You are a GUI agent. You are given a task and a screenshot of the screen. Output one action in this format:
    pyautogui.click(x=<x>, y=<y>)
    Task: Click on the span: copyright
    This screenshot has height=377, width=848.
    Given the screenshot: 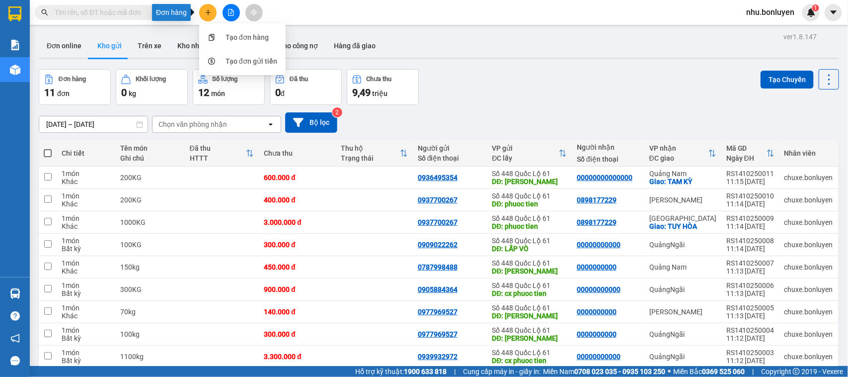 What is the action you would take?
    pyautogui.click(x=797, y=371)
    